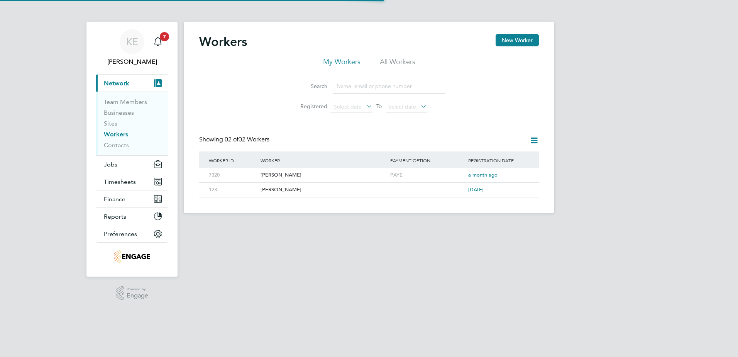 The height and width of the screenshot is (357, 738). Describe the element at coordinates (132, 256) in the screenshot. I see `img: modedge-logo-retina.png` at that location.